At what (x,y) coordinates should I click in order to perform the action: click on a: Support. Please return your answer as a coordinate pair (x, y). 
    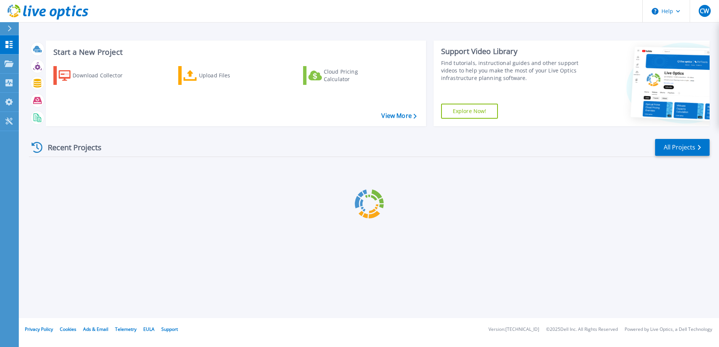
    Looking at the image, I should click on (169, 329).